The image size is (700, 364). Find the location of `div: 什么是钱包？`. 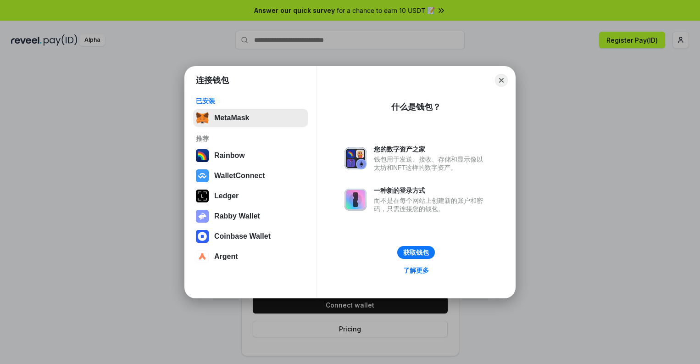

div: 什么是钱包？ is located at coordinates (416, 107).